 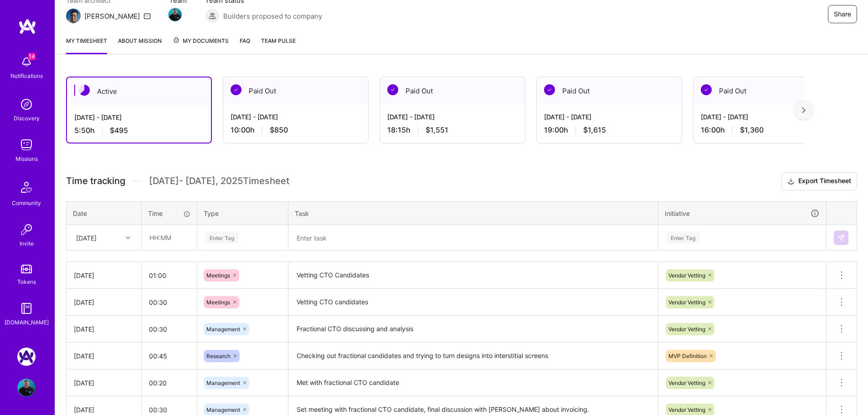 I want to click on span: $1,551, so click(x=437, y=130).